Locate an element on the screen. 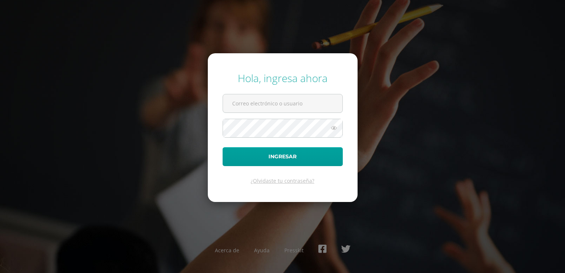 The height and width of the screenshot is (273, 565). a: ¿Olvidaste tu contraseña? is located at coordinates (283, 181).